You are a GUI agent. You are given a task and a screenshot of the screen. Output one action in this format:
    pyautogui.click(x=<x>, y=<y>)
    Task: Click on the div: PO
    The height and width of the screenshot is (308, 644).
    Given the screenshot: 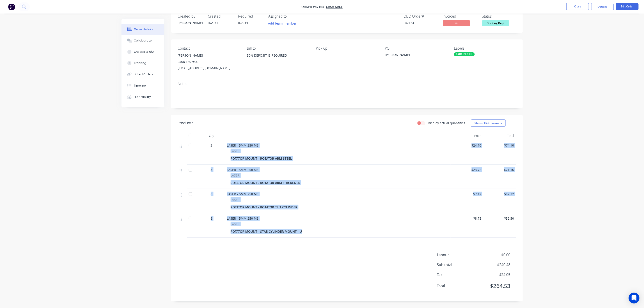 What is the action you would take?
    pyautogui.click(x=416, y=48)
    